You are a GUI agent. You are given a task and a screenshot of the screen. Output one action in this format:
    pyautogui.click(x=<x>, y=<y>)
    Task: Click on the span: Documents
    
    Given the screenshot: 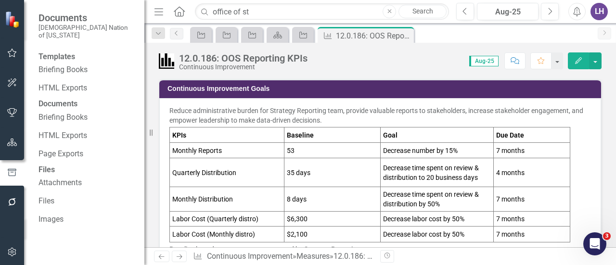 What is the action you would take?
    pyautogui.click(x=87, y=18)
    